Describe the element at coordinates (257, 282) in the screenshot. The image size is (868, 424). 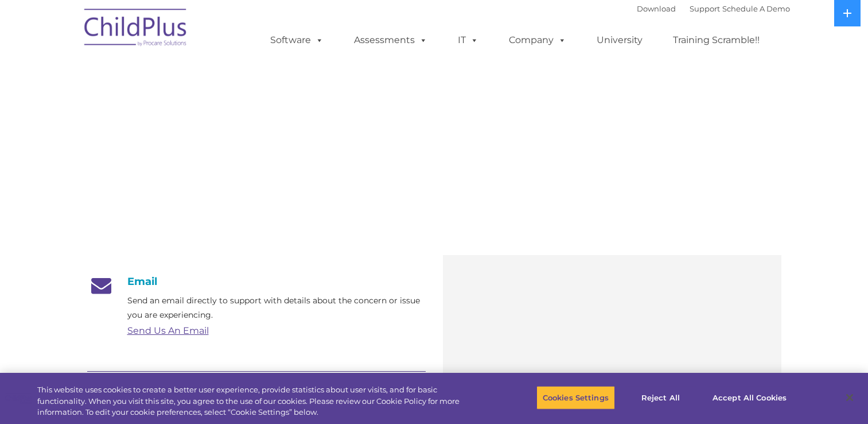
I see `h4: Email` at that location.